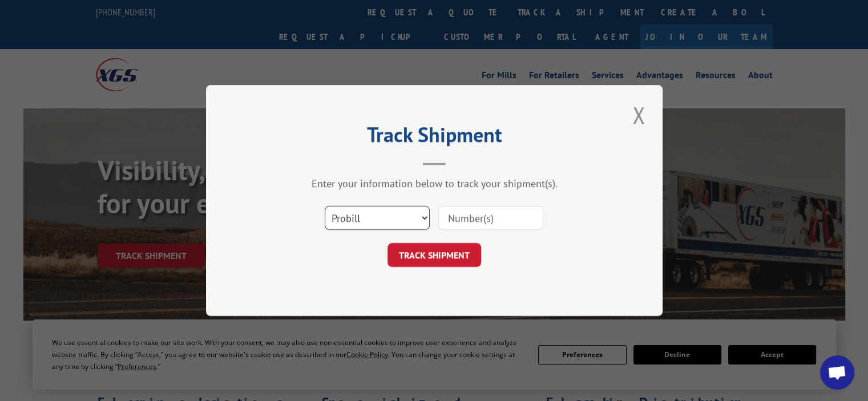 Image resolution: width=868 pixels, height=401 pixels. What do you see at coordinates (837, 373) in the screenshot?
I see `a: Open chat` at bounding box center [837, 373].